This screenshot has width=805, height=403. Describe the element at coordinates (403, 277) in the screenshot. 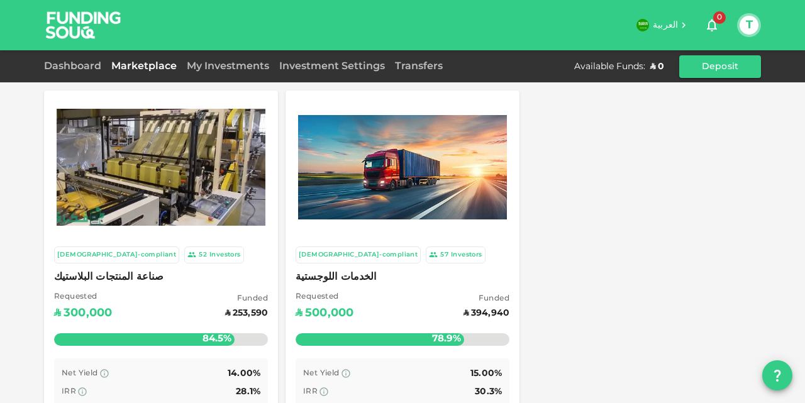

I see `span: الخدمات اللوجستية` at that location.